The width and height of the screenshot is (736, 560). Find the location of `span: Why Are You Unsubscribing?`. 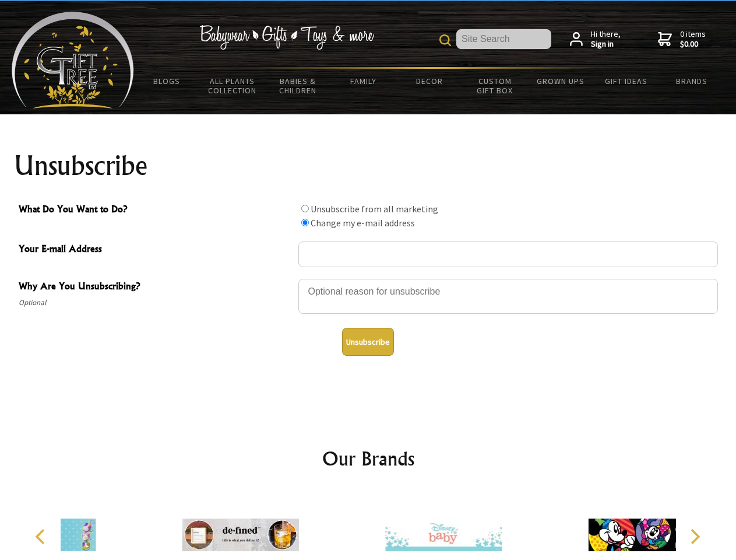

span: Why Are You Unsubscribing? is located at coordinates (156, 287).